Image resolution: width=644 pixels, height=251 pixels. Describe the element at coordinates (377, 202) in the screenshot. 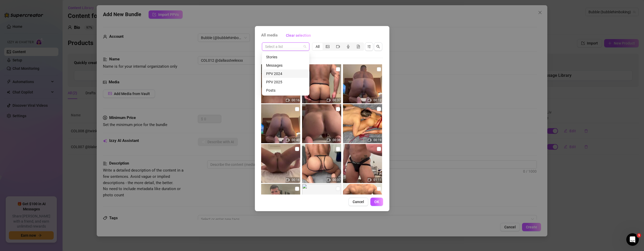

I see `button: OK` at that location.